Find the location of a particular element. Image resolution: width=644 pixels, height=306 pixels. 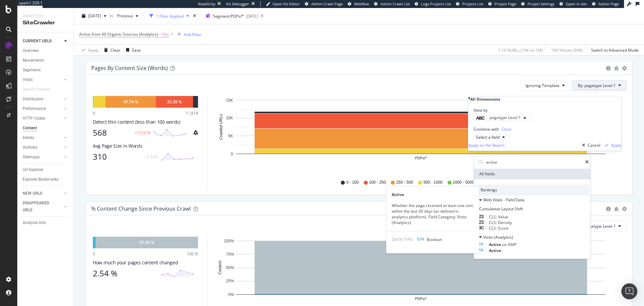

div: NEW URLS is located at coordinates (32, 193).